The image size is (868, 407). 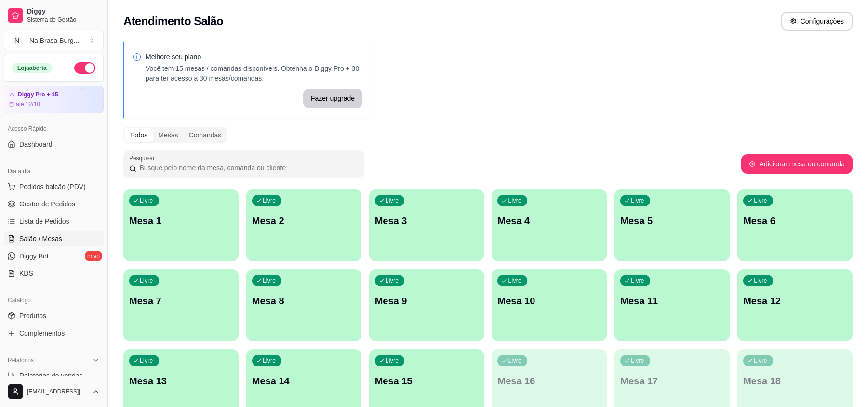 What do you see at coordinates (17, 41) in the screenshot?
I see `span: N` at bounding box center [17, 41].